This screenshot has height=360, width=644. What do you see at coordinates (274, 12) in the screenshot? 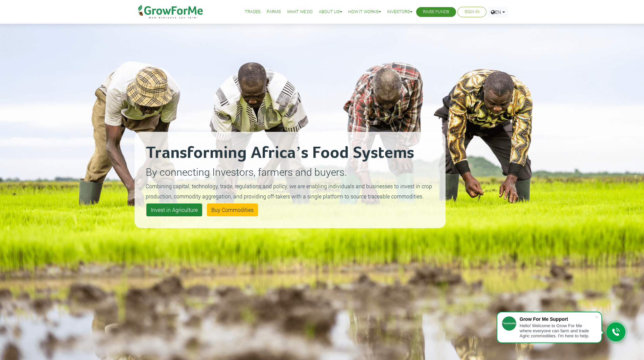
I see `a: Farms` at bounding box center [274, 12].